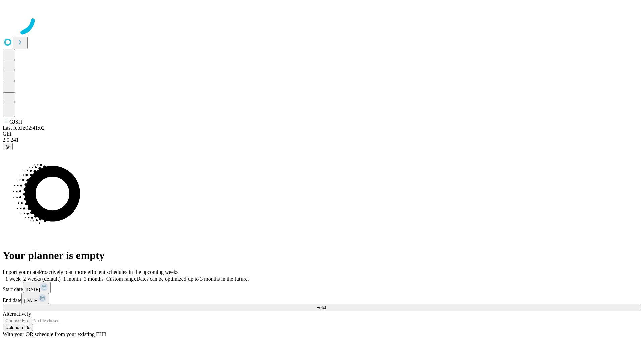 The height and width of the screenshot is (362, 644). I want to click on span: GJSH, so click(16, 122).